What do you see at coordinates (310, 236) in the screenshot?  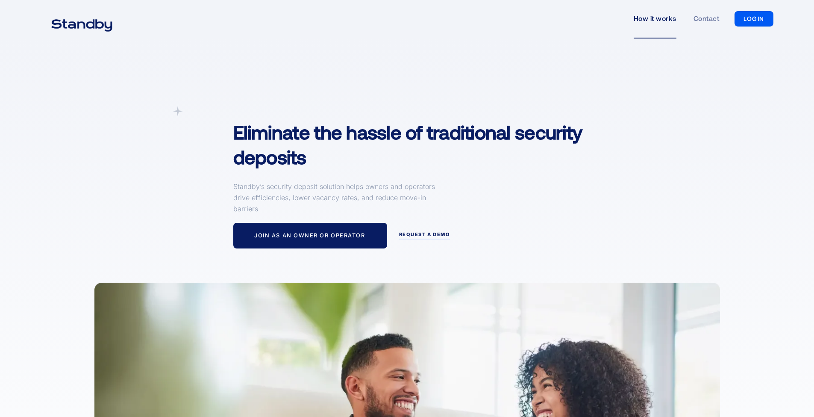 I see `a: Join as an owner or operator` at bounding box center [310, 236].